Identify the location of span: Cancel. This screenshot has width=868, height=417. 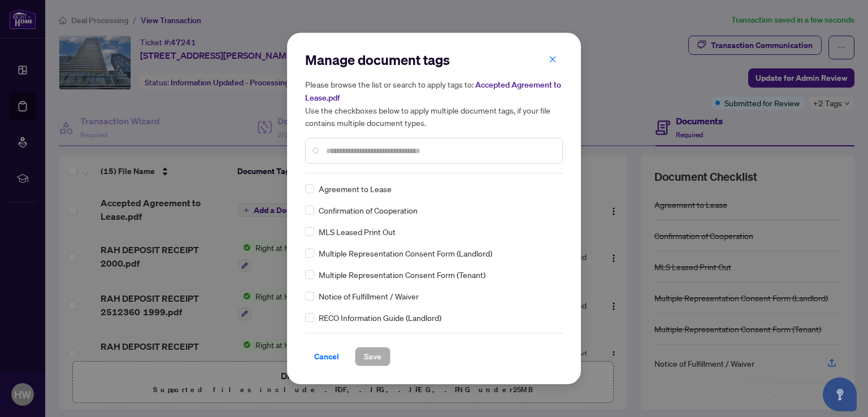
(327, 356).